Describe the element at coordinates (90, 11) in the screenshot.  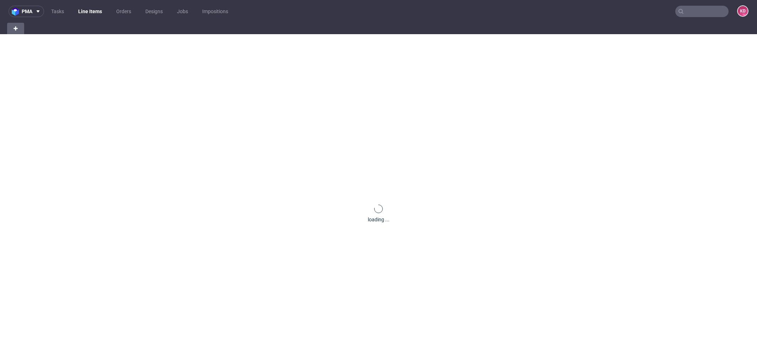
I see `a: Line Items` at that location.